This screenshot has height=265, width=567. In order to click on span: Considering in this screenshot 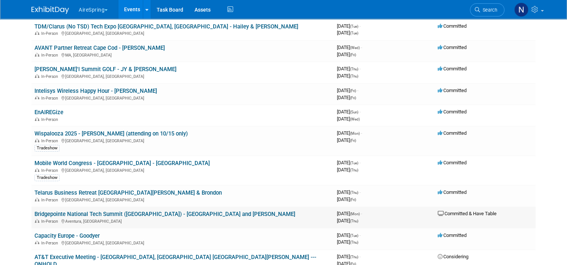, I will do `click(453, 257)`.